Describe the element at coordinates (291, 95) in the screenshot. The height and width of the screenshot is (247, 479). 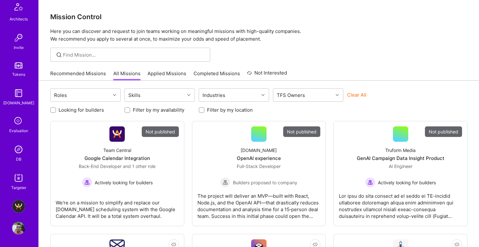
I see `div: TFS Owners` at that location.